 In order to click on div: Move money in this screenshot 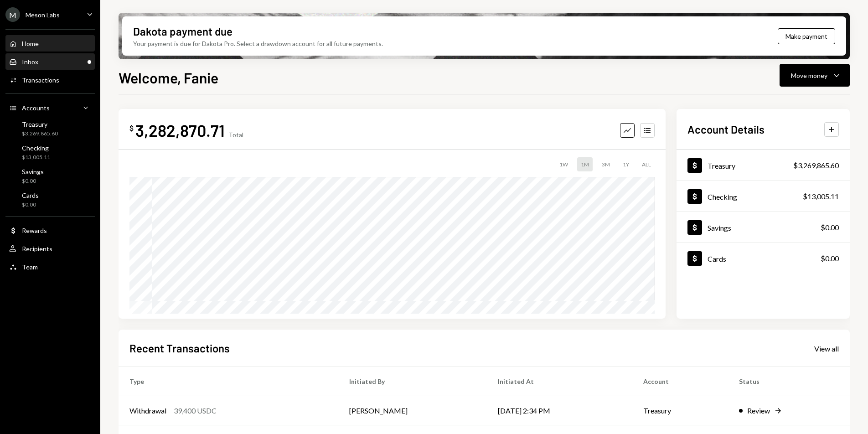, I will do `click(809, 75)`.